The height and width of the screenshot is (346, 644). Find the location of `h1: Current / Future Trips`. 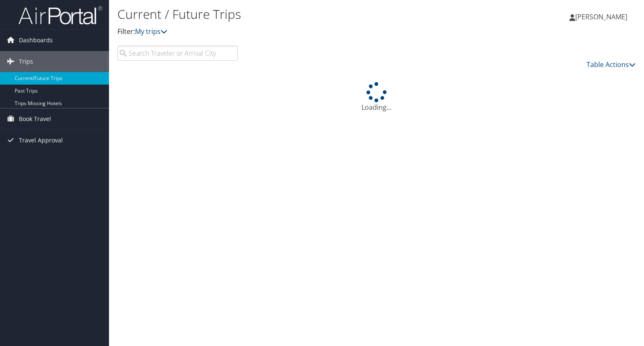

h1: Current / Future Trips is located at coordinates (290, 14).